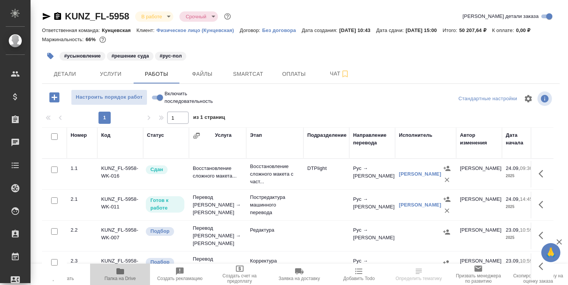 This screenshot has width=568, height=285. What do you see at coordinates (188, 98) in the screenshot?
I see `span: Включить последовательность` at bounding box center [188, 98].